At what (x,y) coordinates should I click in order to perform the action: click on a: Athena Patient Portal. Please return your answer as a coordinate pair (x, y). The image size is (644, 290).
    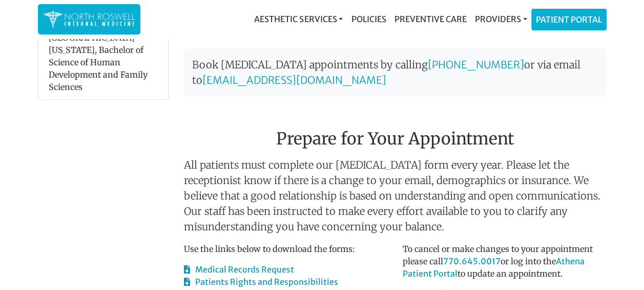
    Looking at the image, I should click on (494, 267).